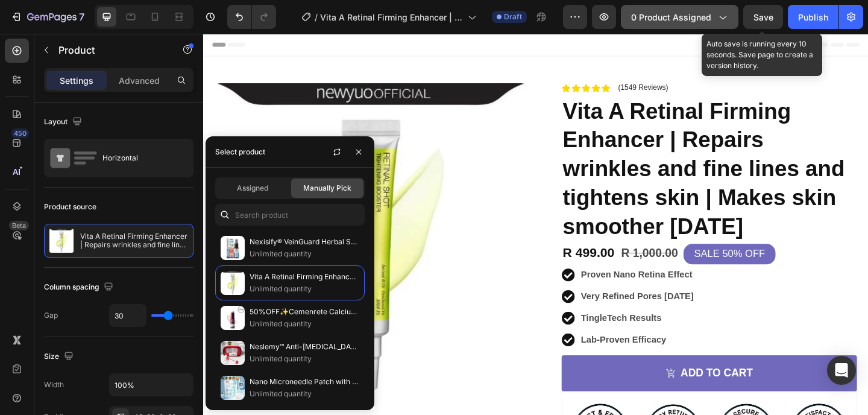 This screenshot has height=415, width=868. What do you see at coordinates (551, 369) in the screenshot?
I see `button: ADD TO CART` at bounding box center [551, 369].